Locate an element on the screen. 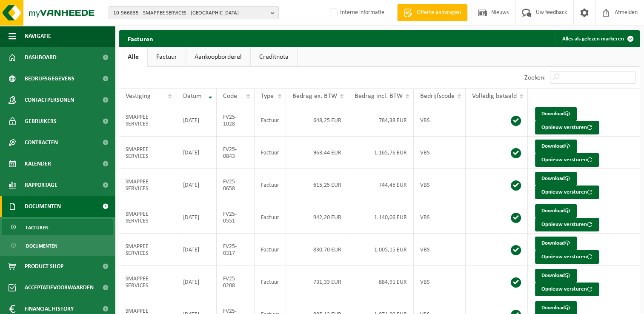 Image resolution: width=644 pixels, height=314 pixels. td: FV25-0317 is located at coordinates (236, 250).